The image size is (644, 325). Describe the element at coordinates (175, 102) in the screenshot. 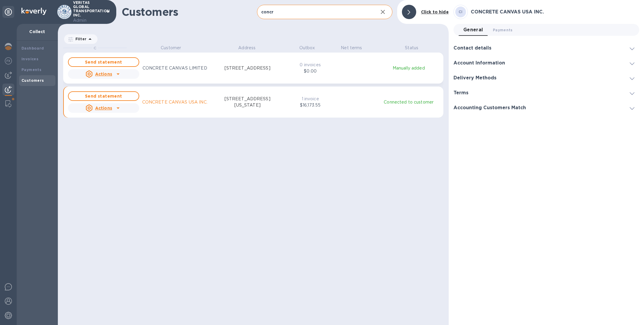

I see `p: CONCRETE CANVAS USA INC.` at that location.